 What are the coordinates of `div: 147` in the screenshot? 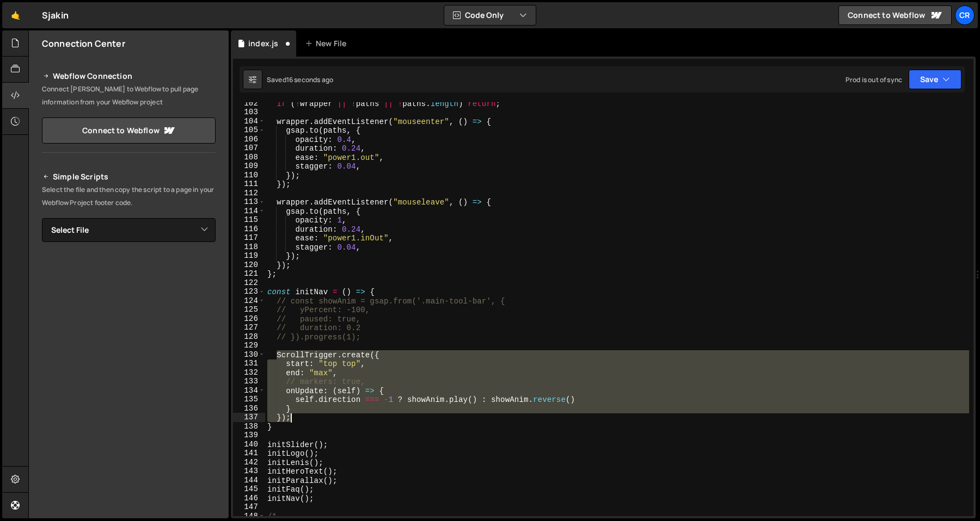 It's located at (249, 507).